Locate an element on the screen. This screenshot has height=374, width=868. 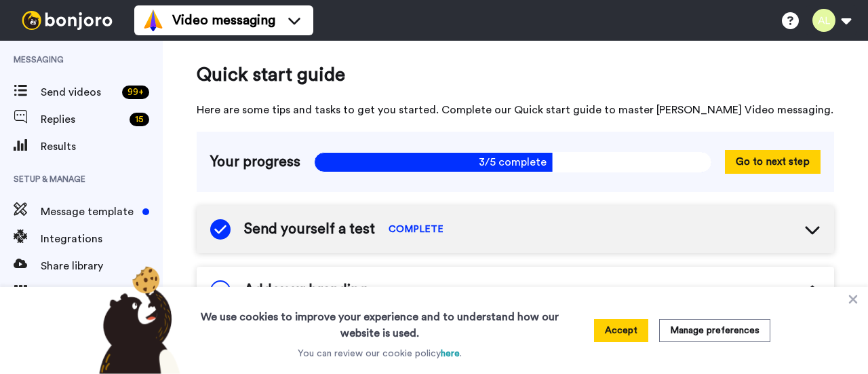
span: Quick start guide is located at coordinates (515, 75).